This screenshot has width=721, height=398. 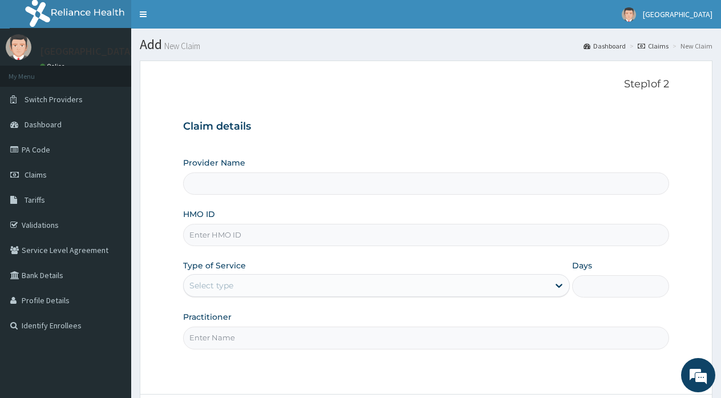 I want to click on input: Enter Name, so click(x=426, y=337).